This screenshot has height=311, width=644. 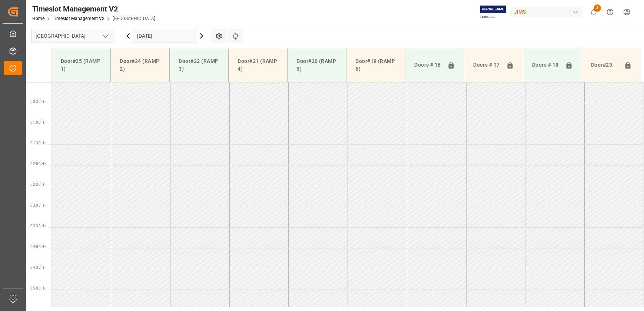 I want to click on span: 05:00 Hr, so click(x=38, y=288).